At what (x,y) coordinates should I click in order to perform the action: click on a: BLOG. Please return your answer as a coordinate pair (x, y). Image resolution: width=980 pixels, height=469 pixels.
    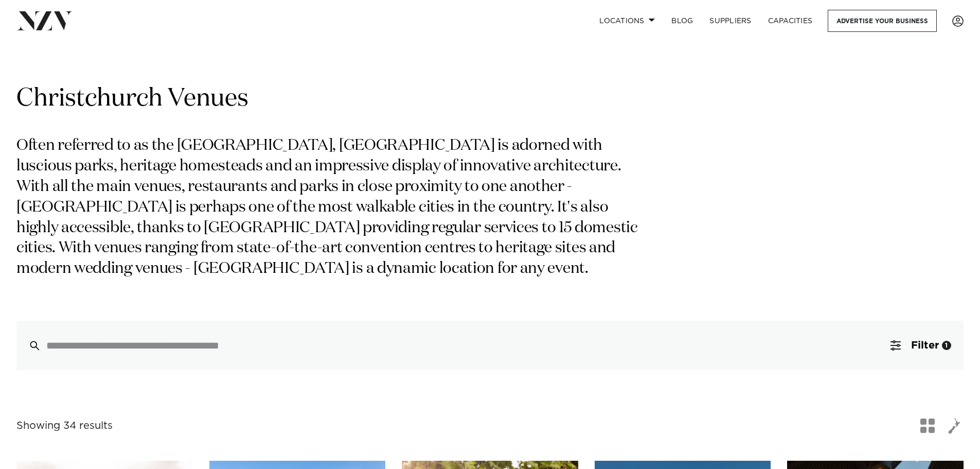
    Looking at the image, I should click on (682, 21).